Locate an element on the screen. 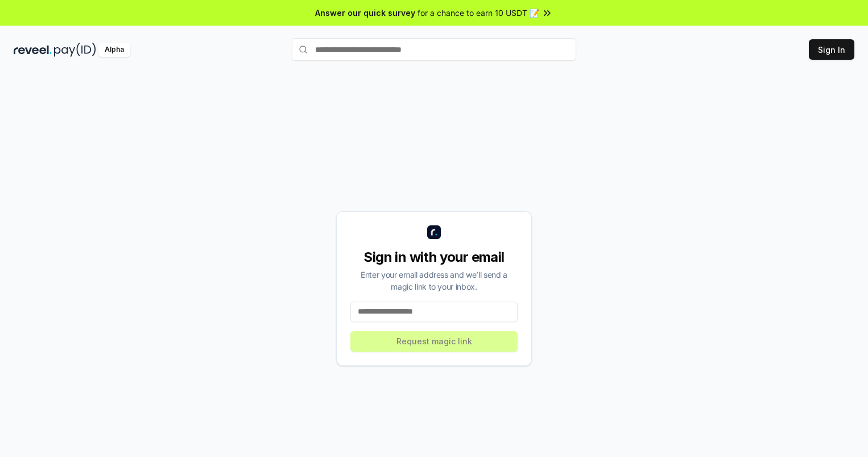 This screenshot has height=457, width=868. div: Enter your email address and we’ll send a magic link to your inbox. is located at coordinates (434, 280).